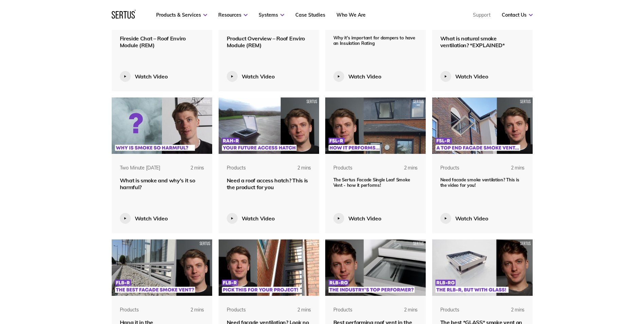 The image size is (644, 324). What do you see at coordinates (266, 42) in the screenshot?
I see `span: Product Overview – Roof Enviro Module (REM)` at bounding box center [266, 42].